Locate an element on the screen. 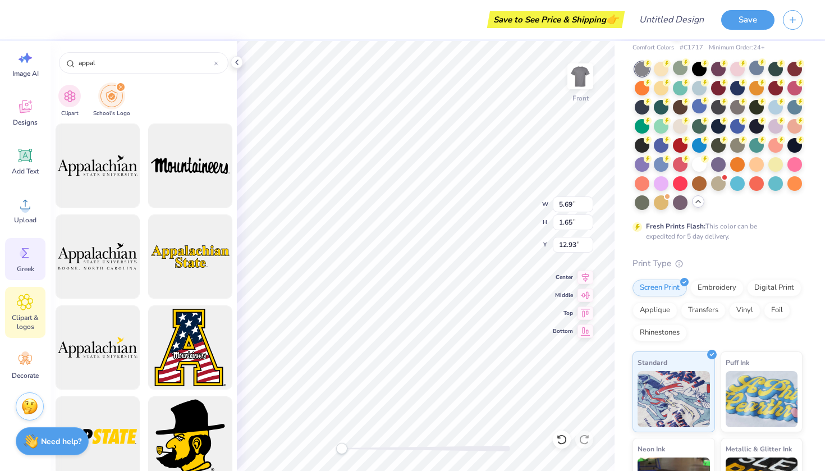 This screenshot has height=471, width=825. button: Save is located at coordinates (748, 20).